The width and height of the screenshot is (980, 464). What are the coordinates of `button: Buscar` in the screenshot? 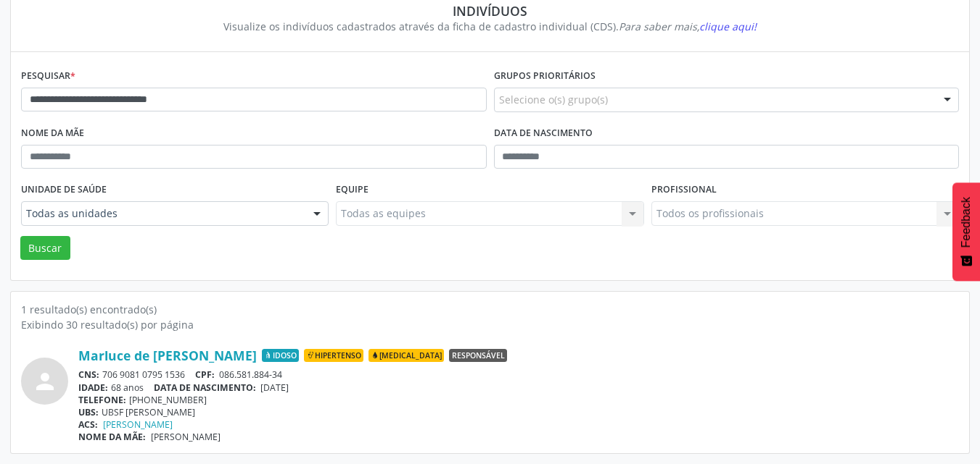 It's located at (45, 248).